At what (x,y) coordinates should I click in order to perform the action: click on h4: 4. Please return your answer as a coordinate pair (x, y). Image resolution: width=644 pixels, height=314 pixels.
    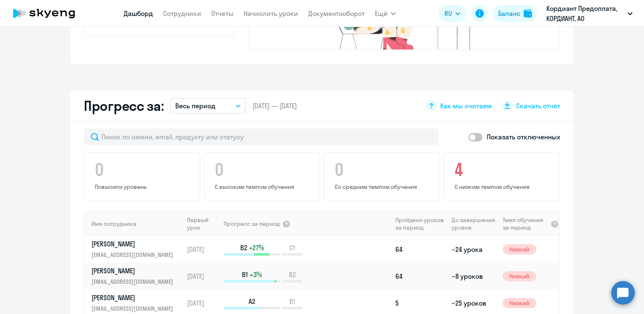
    Looking at the image, I should click on (503, 170).